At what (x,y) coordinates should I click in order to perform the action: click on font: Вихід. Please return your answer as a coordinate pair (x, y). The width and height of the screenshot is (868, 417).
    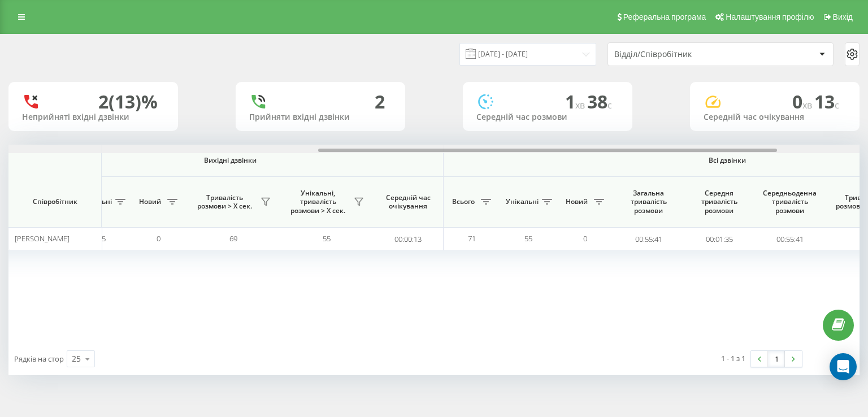
    Looking at the image, I should click on (843, 17).